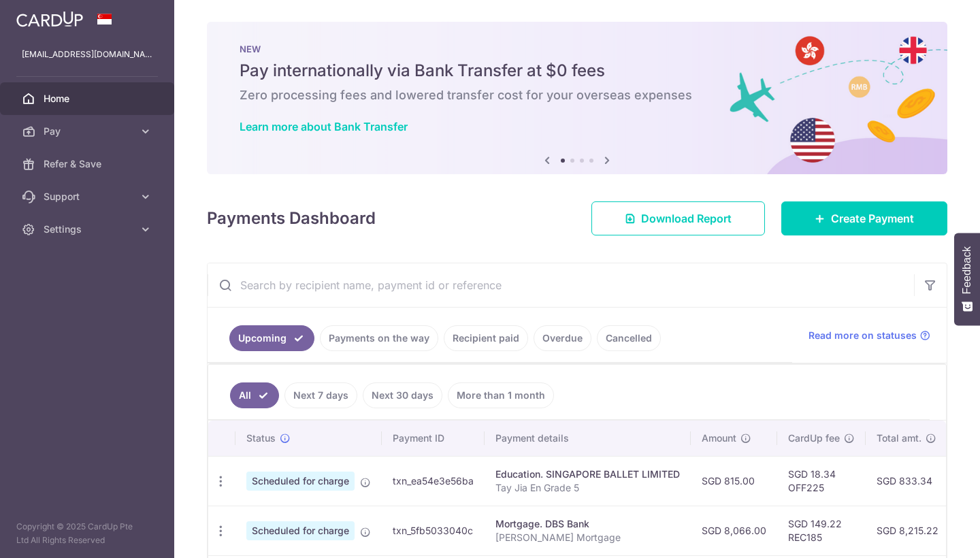 The width and height of the screenshot is (980, 558). I want to click on img: CardUp, so click(50, 19).